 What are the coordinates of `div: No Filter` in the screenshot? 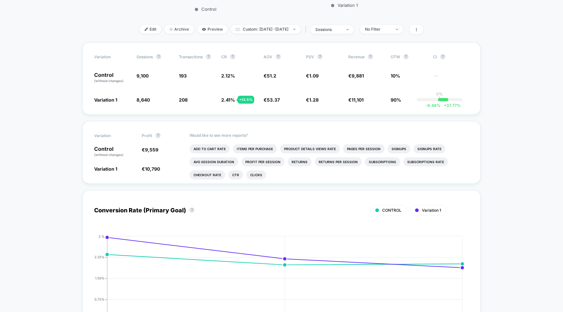 It's located at (378, 29).